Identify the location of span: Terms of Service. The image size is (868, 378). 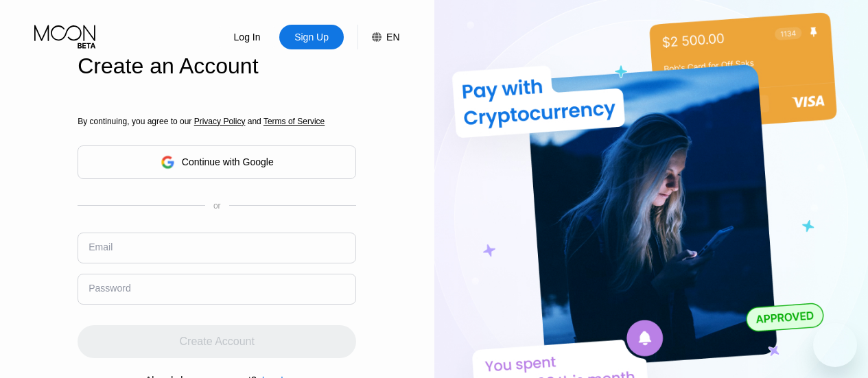
(294, 121).